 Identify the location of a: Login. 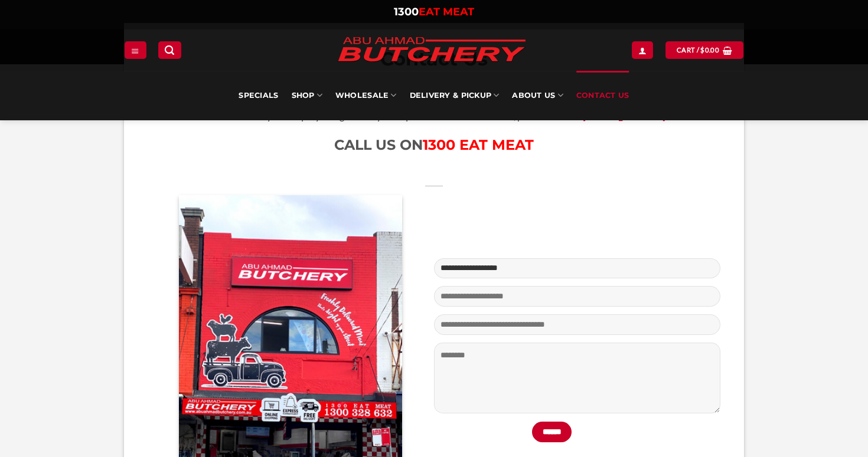
(643, 50).